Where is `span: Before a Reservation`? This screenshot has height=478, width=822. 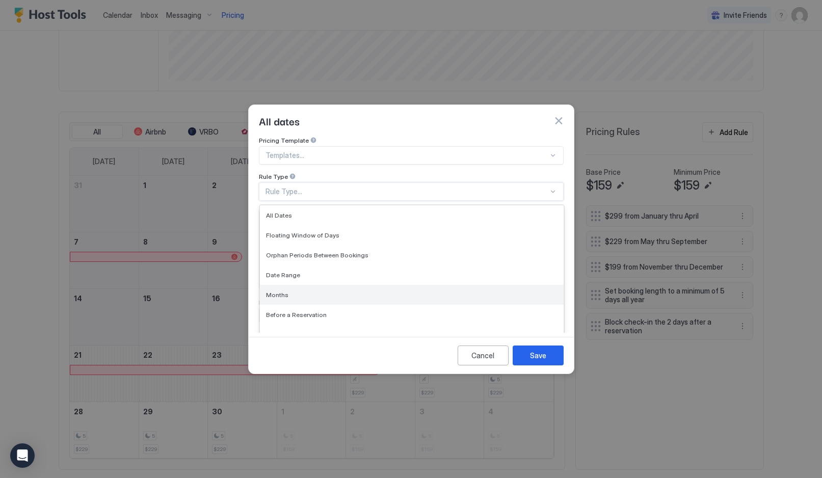
span: Before a Reservation is located at coordinates (296, 314).